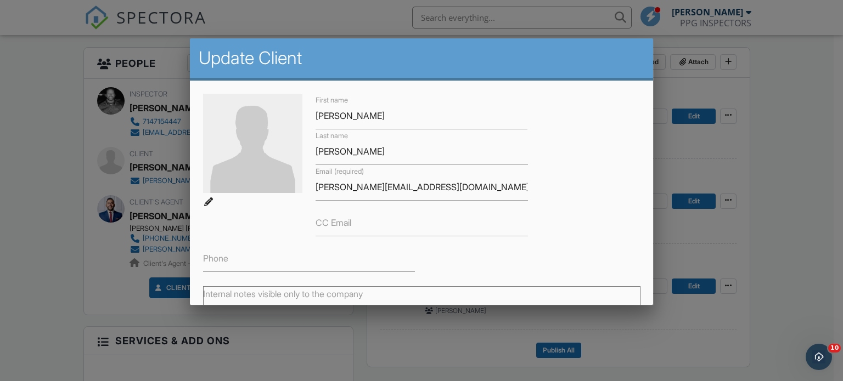 The width and height of the screenshot is (843, 381). I want to click on img: default-user-f0147aede5fd5fa78ca7ade42f37bd4542148d508eef1c3d3ea960f66861d68b.jpg, so click(252, 143).